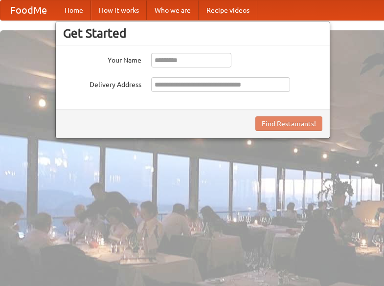 The image size is (384, 286). I want to click on a: Home, so click(74, 10).